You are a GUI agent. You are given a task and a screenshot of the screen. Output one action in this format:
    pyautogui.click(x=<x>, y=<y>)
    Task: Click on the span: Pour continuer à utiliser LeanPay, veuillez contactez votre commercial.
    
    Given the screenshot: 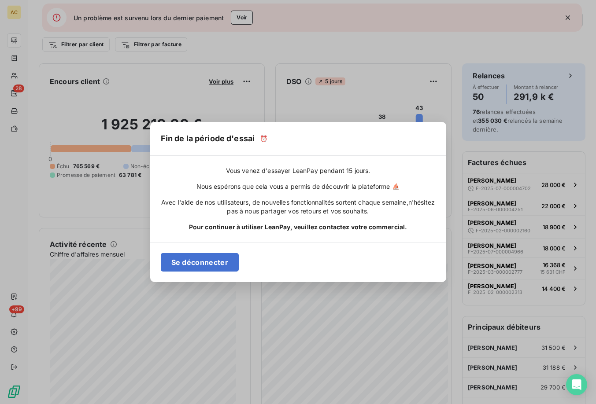 What is the action you would take?
    pyautogui.click(x=298, y=227)
    